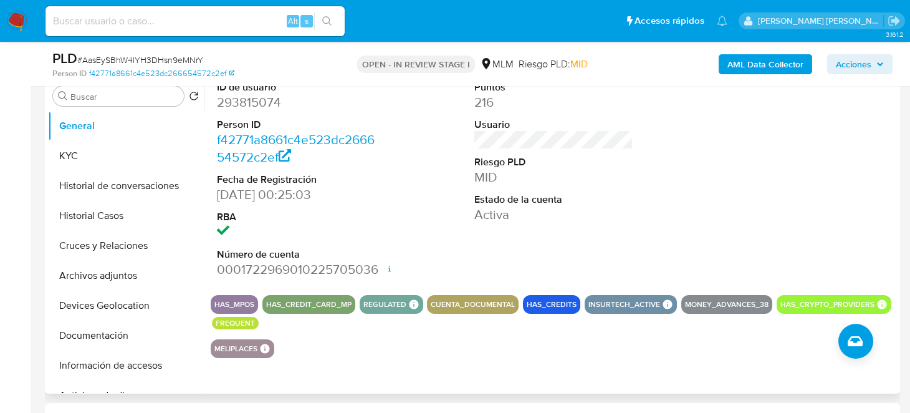 The image size is (910, 413). What do you see at coordinates (894, 21) in the screenshot?
I see `a: Salir` at bounding box center [894, 21].